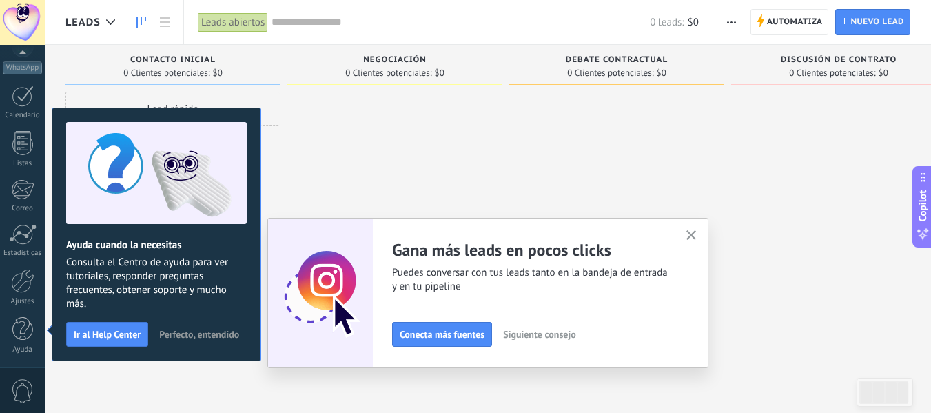  I want to click on a: Leads, so click(141, 22).